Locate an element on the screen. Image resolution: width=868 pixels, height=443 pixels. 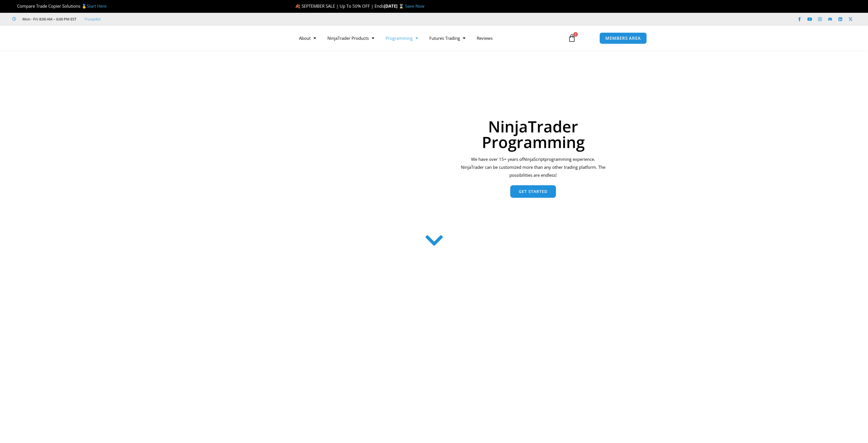
img: LogoAI | Affordable Indicators – NinjaTrader is located at coordinates (252, 38).